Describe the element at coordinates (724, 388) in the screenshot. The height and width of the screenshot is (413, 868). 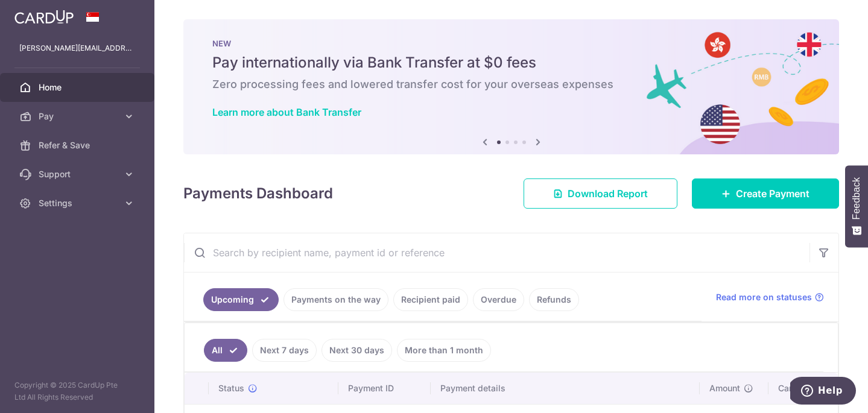
I see `span: Amount` at that location.